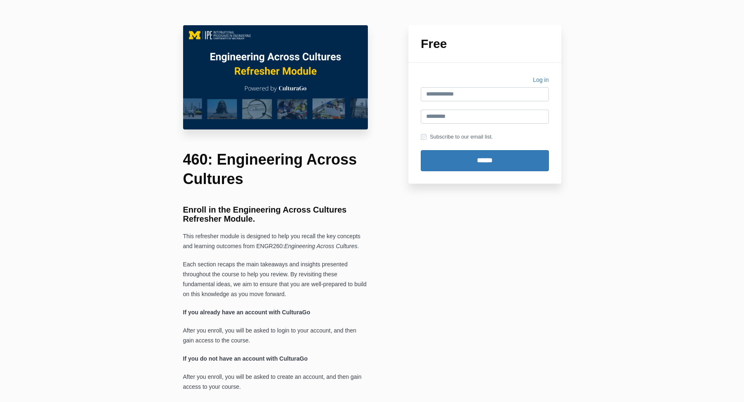  What do you see at coordinates (272, 241) in the screenshot?
I see `span: This refresher module is designed to help you recall the key concepts and learning outcomes from ...` at bounding box center [272, 241].